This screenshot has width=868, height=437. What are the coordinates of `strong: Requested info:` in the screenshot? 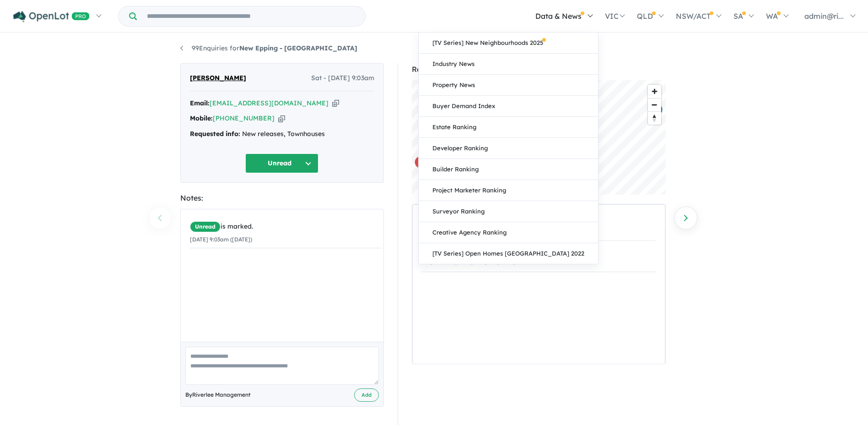 It's located at (215, 133).